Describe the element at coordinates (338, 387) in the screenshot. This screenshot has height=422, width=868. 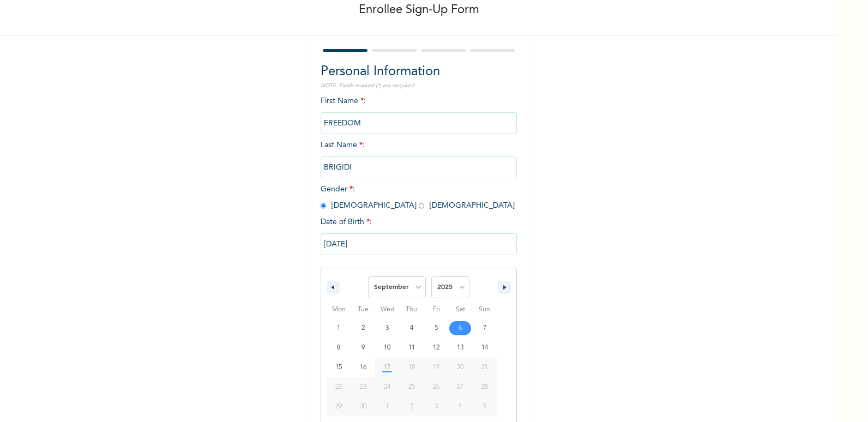
I see `button: 22` at that location.